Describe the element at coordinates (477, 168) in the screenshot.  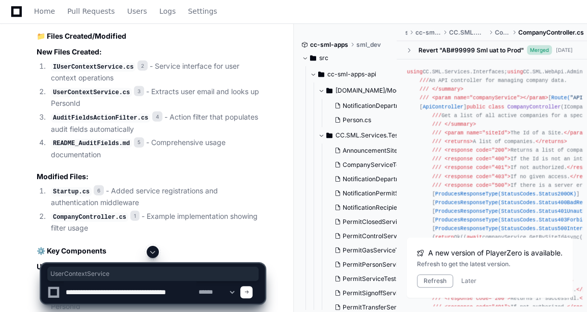
I see `span: <response code="401">` at that location.